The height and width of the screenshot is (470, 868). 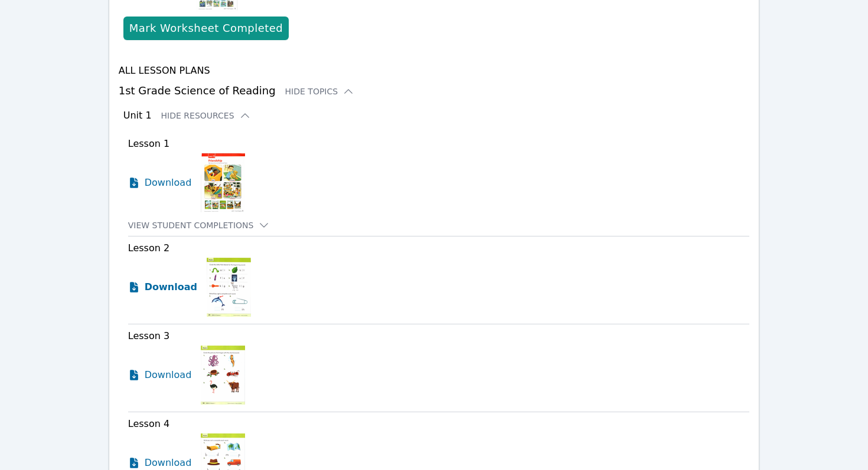 What do you see at coordinates (149, 336) in the screenshot?
I see `span: Lesson 3` at bounding box center [149, 336].